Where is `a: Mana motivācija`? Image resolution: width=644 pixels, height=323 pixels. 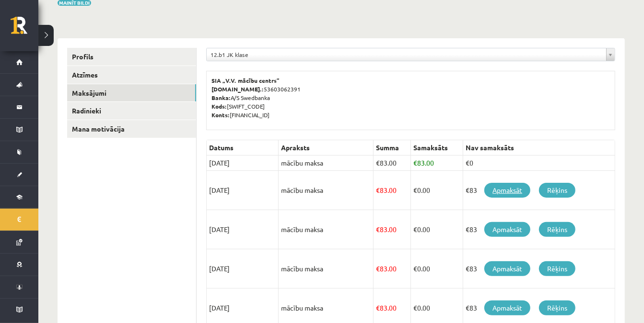
a: Mana motivācija is located at coordinates (131, 129).